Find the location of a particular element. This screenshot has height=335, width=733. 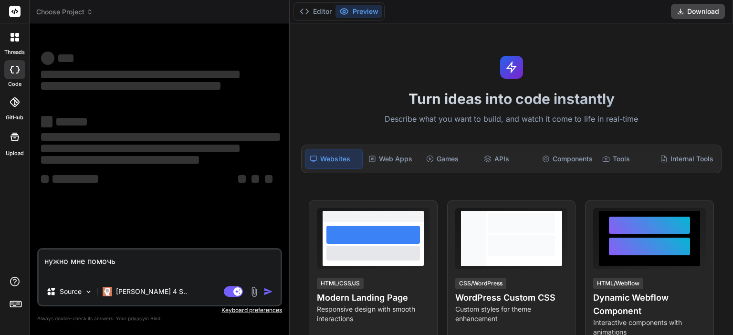

p: Source is located at coordinates (71, 292).